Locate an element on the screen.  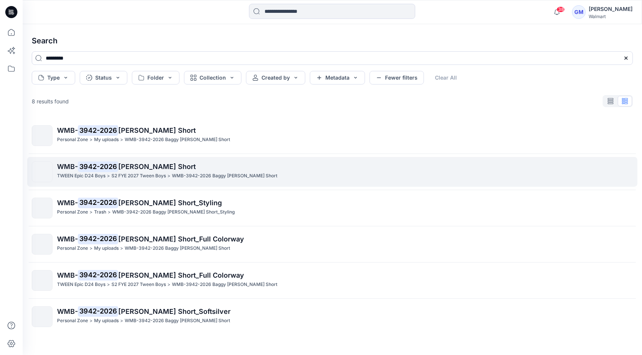
button: Created by is located at coordinates (275, 78).